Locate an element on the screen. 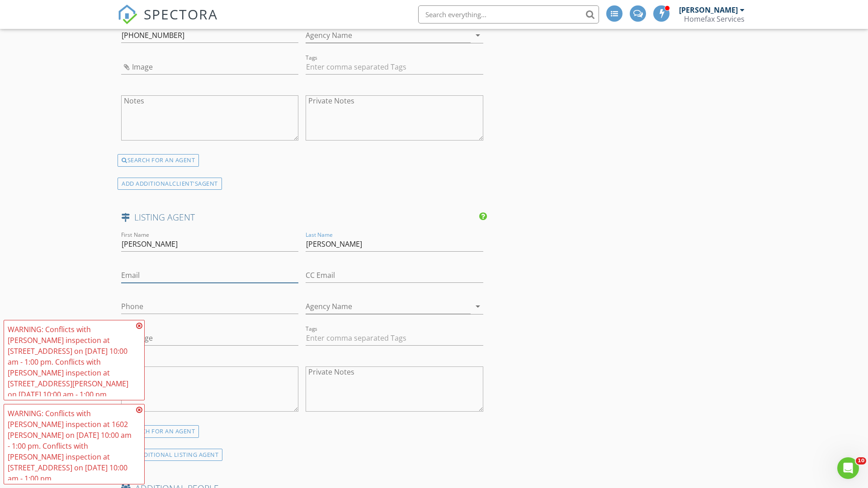  a: SPECTORA is located at coordinates (168, 22).